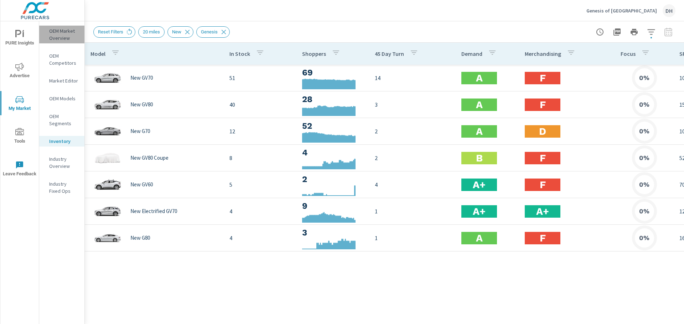 The image size is (684, 324). Describe the element at coordinates (141, 185) in the screenshot. I see `p: New GV60` at that location.